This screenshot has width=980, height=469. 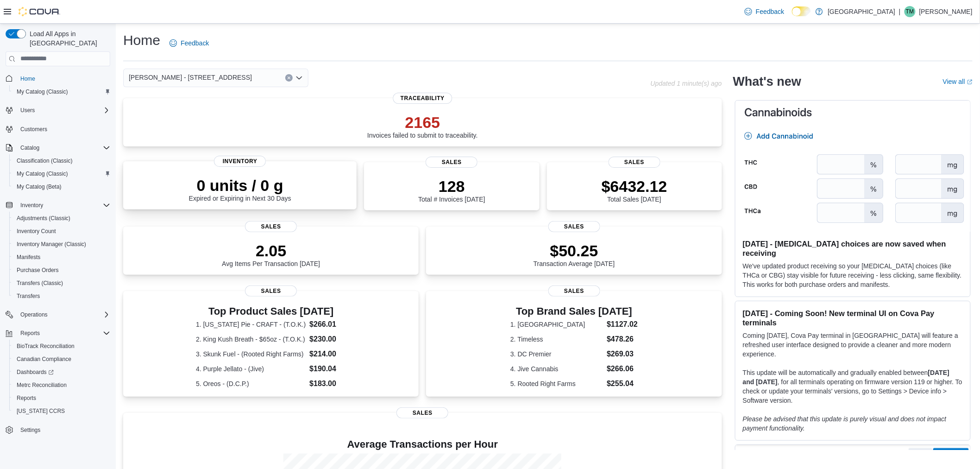 I want to click on button: Canadian Compliance, so click(x=62, y=359).